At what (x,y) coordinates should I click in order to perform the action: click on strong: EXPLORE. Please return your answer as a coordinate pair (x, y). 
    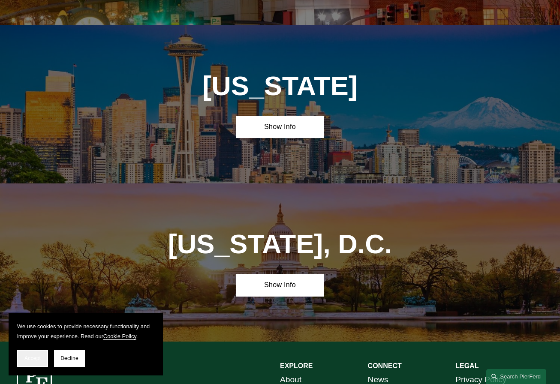
    Looking at the image, I should click on (296, 366).